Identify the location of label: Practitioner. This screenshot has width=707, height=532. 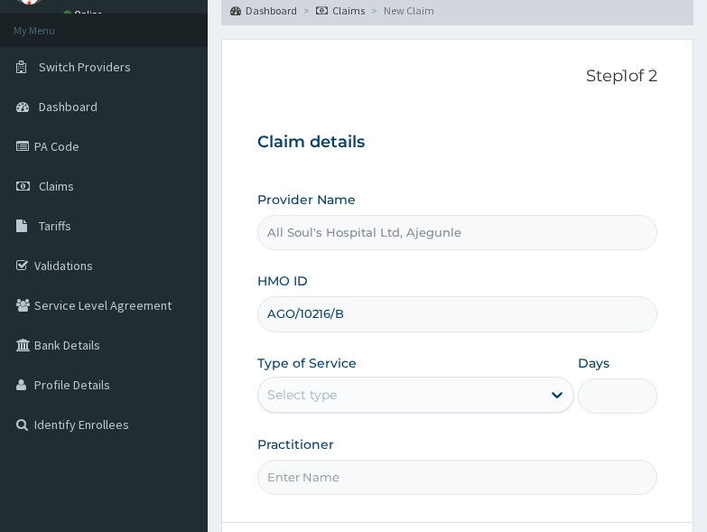
(295, 444).